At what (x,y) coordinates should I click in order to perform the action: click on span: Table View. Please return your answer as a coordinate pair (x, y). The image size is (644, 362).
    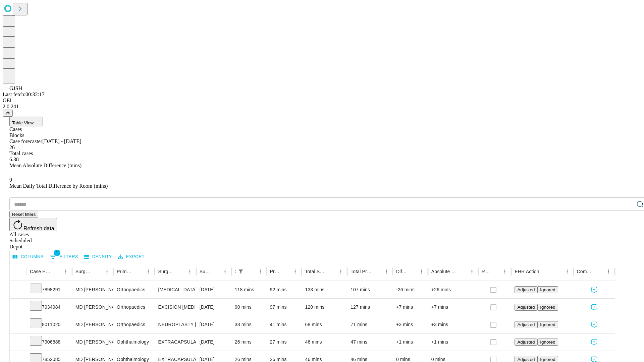
    Looking at the image, I should click on (23, 123).